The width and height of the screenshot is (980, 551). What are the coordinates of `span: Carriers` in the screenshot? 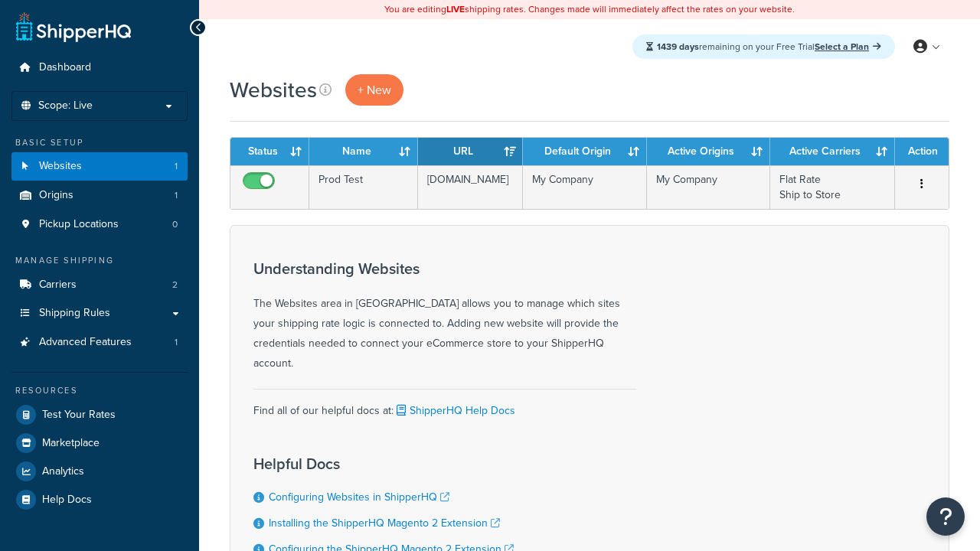 It's located at (57, 284).